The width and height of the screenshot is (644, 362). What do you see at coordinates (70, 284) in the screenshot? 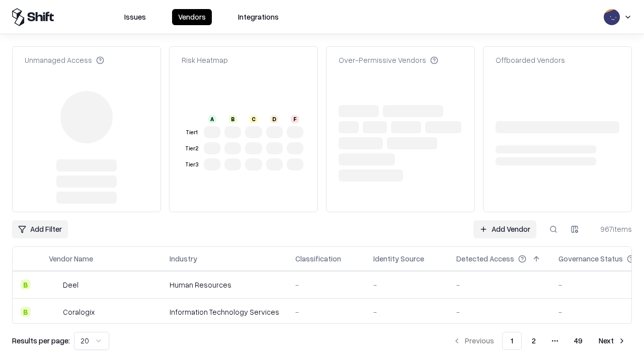
I see `div: Deel` at bounding box center [70, 284].